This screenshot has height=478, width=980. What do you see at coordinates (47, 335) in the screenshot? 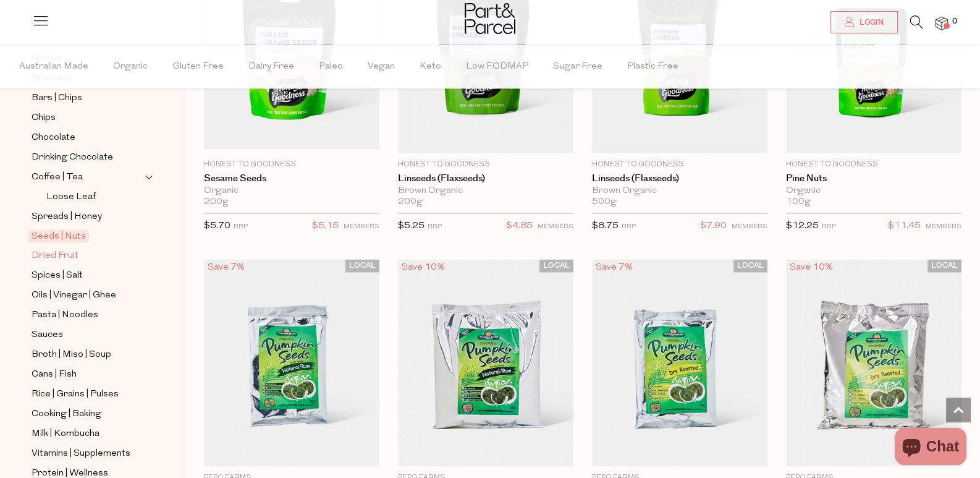
I see `span: Sauces` at bounding box center [47, 335].